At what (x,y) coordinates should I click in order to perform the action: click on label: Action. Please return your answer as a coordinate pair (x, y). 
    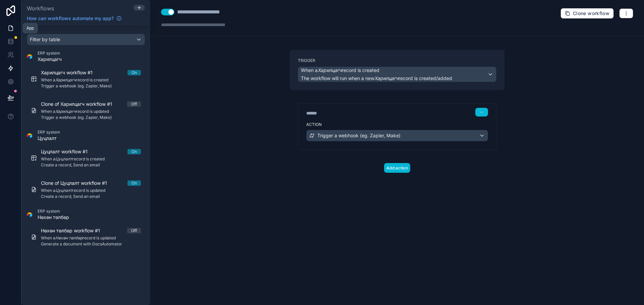
    Looking at the image, I should click on (397, 125).